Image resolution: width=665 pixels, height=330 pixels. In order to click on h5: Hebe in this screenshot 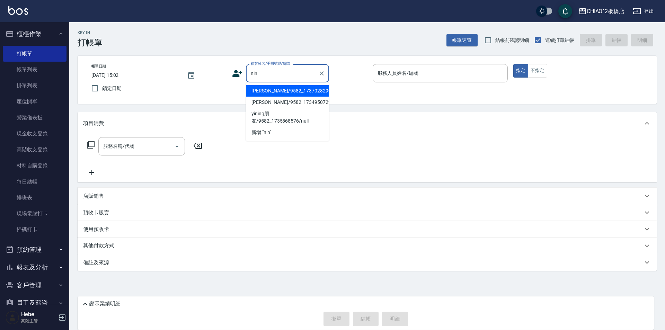, I will do `click(39, 314)`.